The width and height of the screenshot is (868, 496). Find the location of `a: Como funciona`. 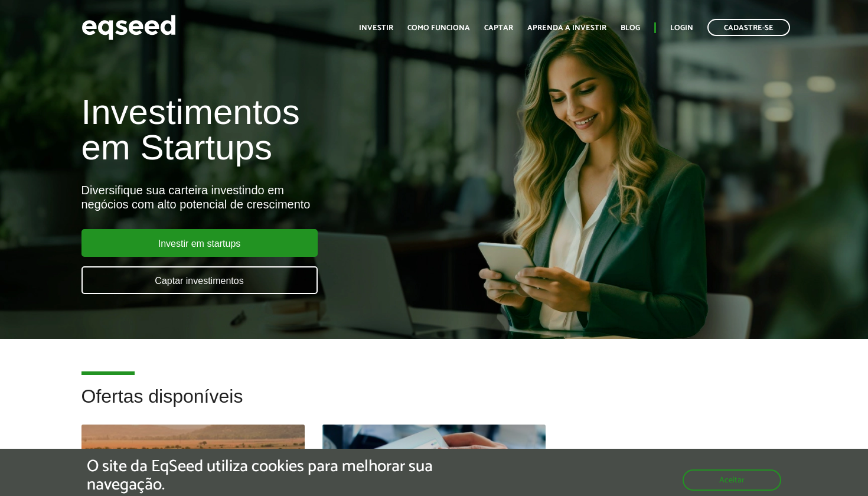

a: Como funciona is located at coordinates (438, 28).